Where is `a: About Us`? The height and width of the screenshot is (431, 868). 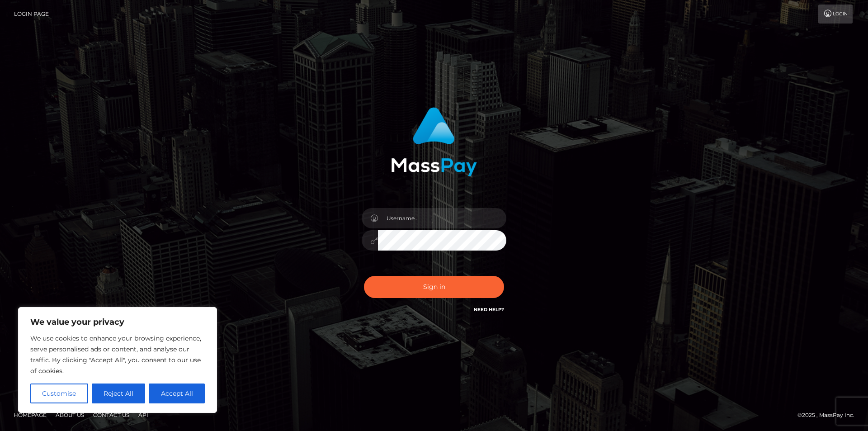
a: About Us is located at coordinates (70, 415).